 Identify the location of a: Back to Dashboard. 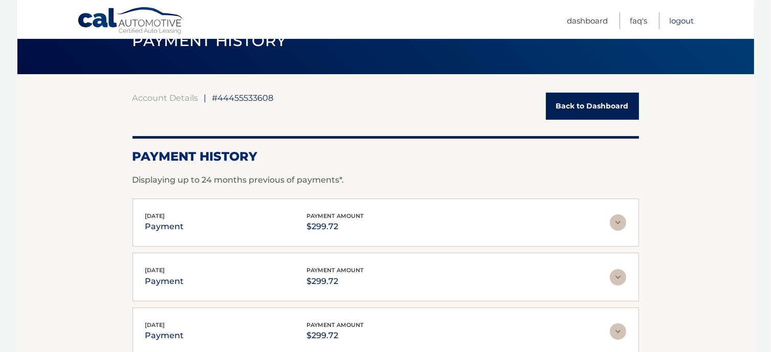
(592, 106).